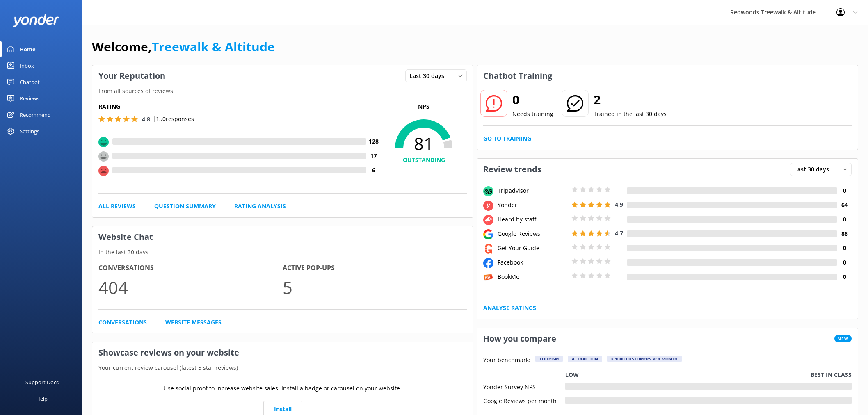 The image size is (868, 415). What do you see at coordinates (532, 114) in the screenshot?
I see `p: Needs training` at bounding box center [532, 114].